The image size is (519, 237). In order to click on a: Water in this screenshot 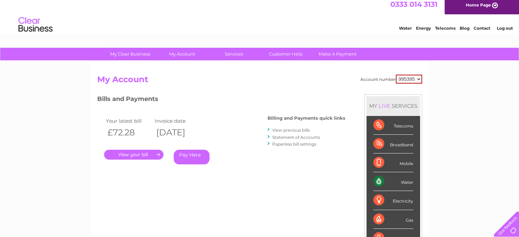, I will do `click(405, 31)`.